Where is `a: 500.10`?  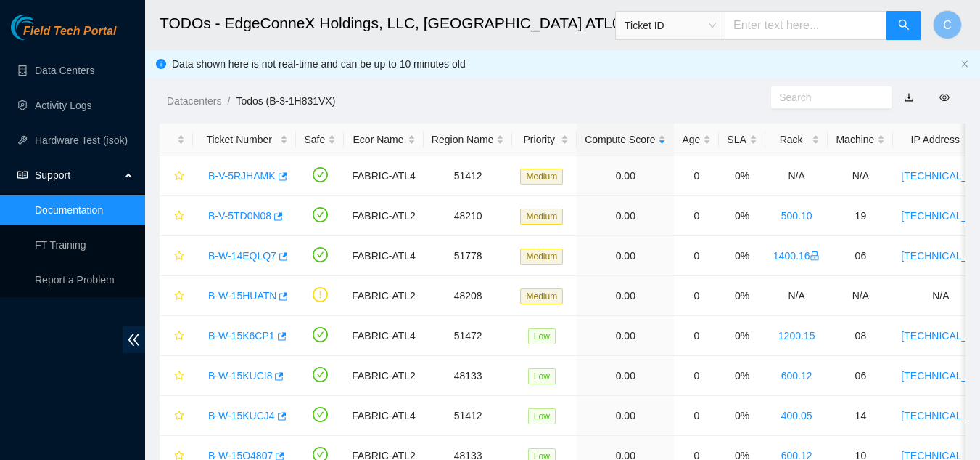
a: 500.10 is located at coordinates (796, 216).